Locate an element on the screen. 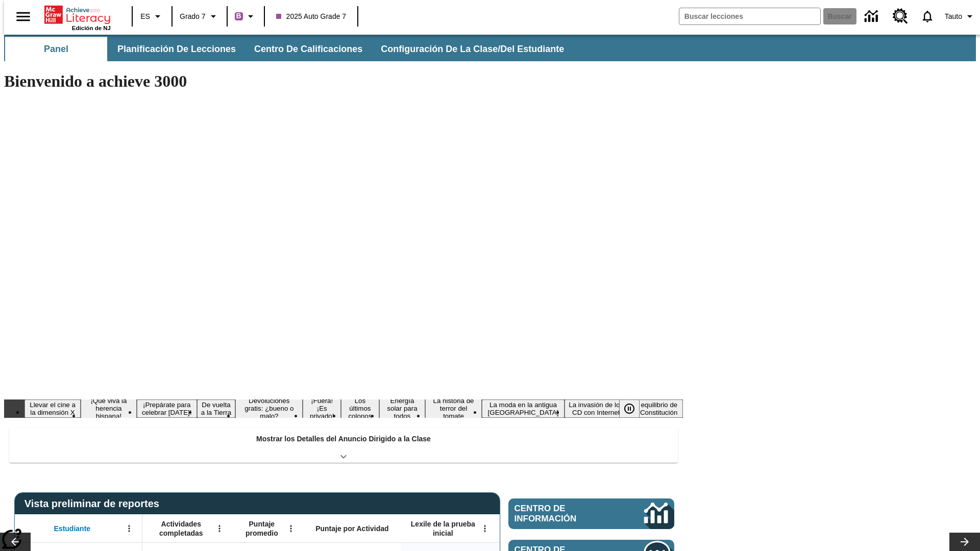 This screenshot has width=980, height=551. button: Diapositiva 9 La historia de terror del tomate is located at coordinates (453, 408).